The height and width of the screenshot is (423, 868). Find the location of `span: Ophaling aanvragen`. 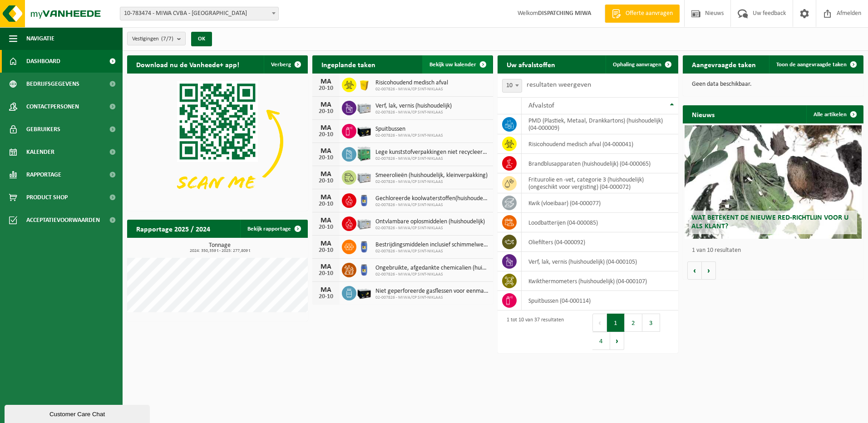

span: Ophaling aanvragen is located at coordinates (637, 65).